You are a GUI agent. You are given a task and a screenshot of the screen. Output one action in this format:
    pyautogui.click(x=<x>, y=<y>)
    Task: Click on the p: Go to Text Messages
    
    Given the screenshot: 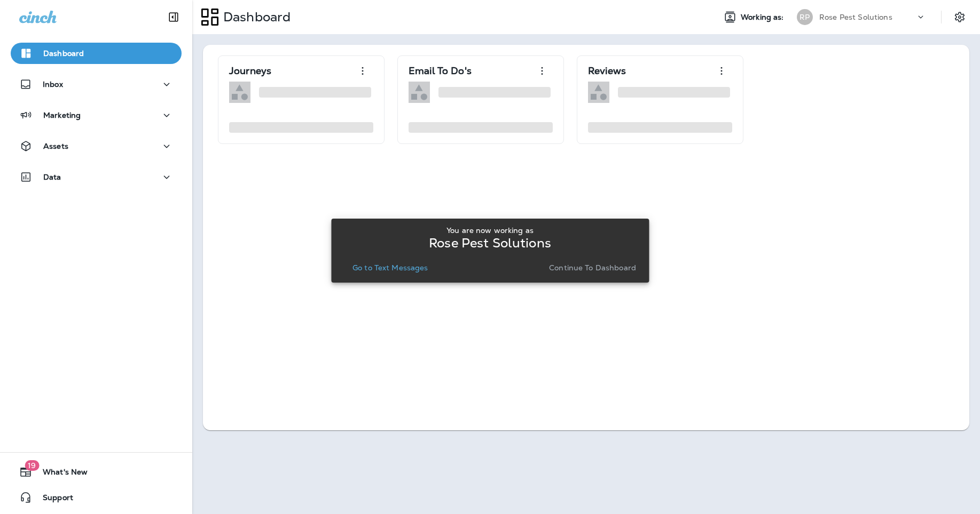 What is the action you would take?
    pyautogui.click(x=390, y=268)
    